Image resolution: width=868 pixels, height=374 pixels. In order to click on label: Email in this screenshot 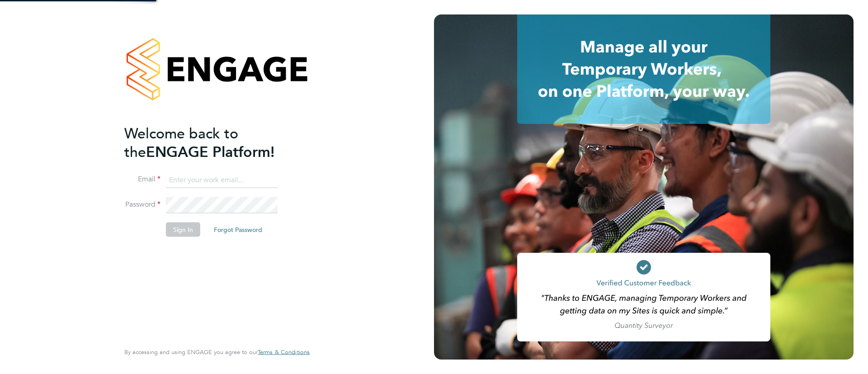, I will do `click(143, 179)`.